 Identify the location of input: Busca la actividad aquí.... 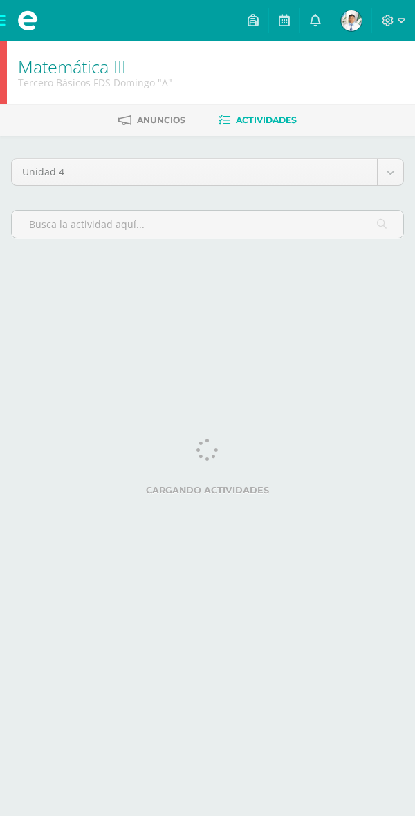
(207, 224).